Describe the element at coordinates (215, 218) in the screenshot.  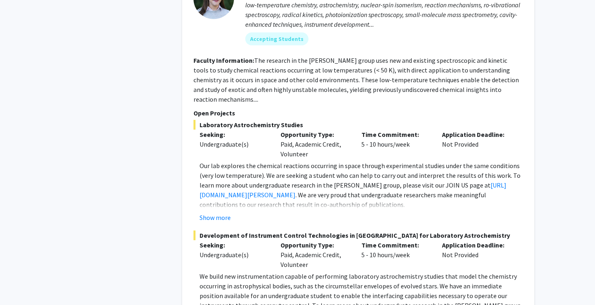
I see `button: Show more` at that location.